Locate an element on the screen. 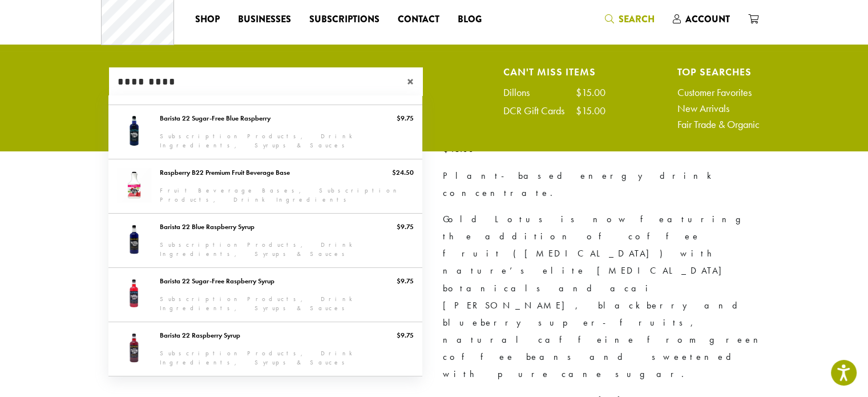  span: Subscriptions is located at coordinates (344, 20).